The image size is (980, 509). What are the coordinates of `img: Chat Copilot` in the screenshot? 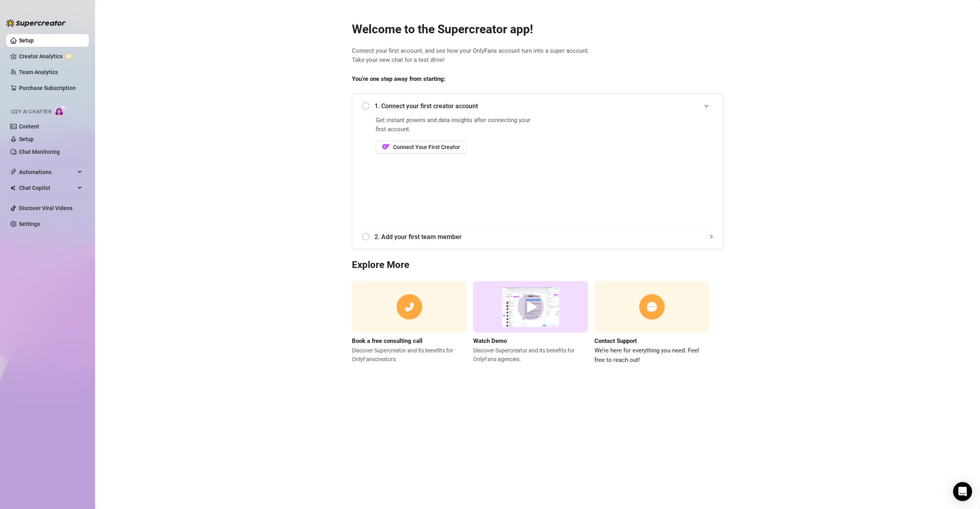 It's located at (13, 188).